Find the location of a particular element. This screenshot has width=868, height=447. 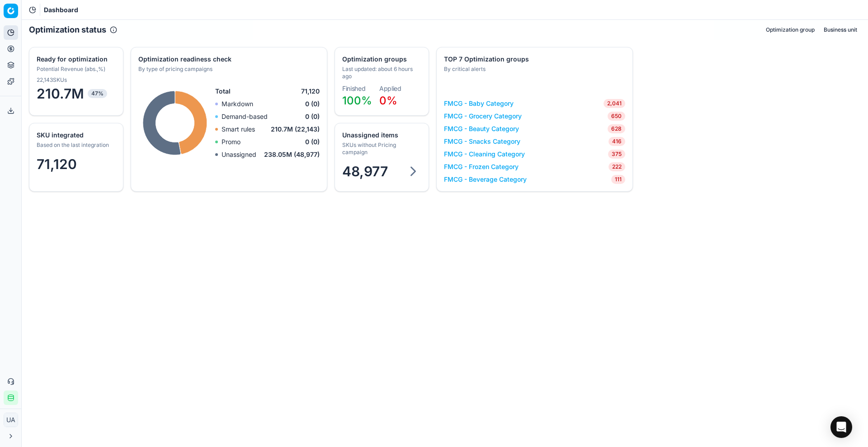

p: Demand-based is located at coordinates (244, 117).